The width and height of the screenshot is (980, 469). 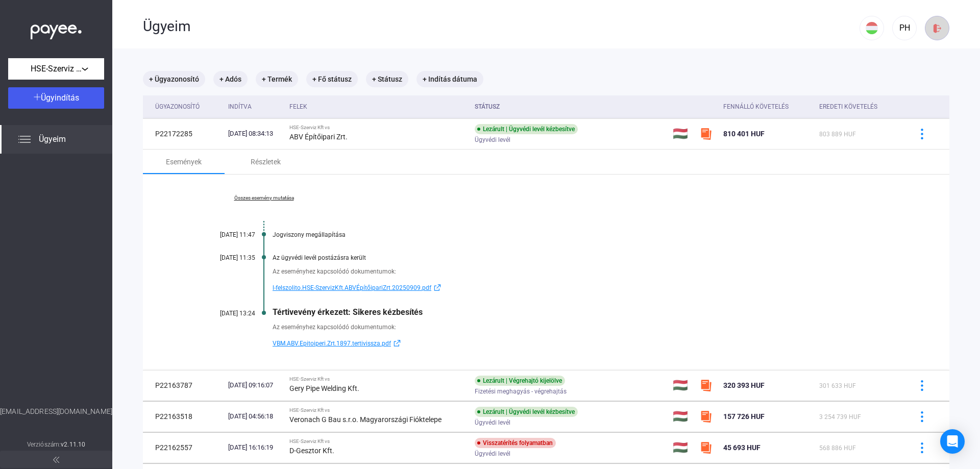 What do you see at coordinates (183, 448) in the screenshot?
I see `td: P22162557` at bounding box center [183, 448].